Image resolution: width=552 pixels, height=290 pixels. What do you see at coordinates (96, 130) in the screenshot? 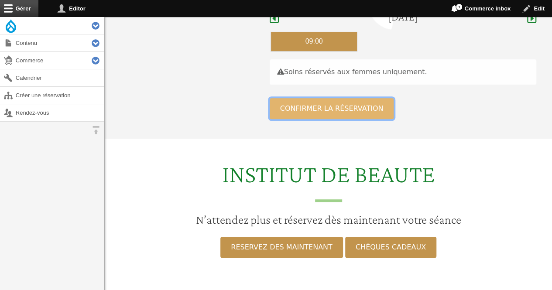
I see `button: Orientation horizontale` at bounding box center [96, 130].